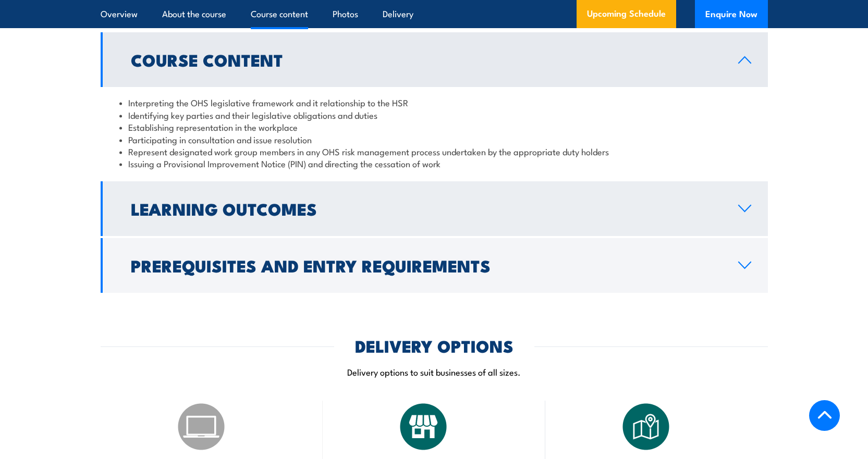 The image size is (868, 459). I want to click on li: Represent designated work group members in any OHS risk management process undertaken by the appr..., so click(434, 151).